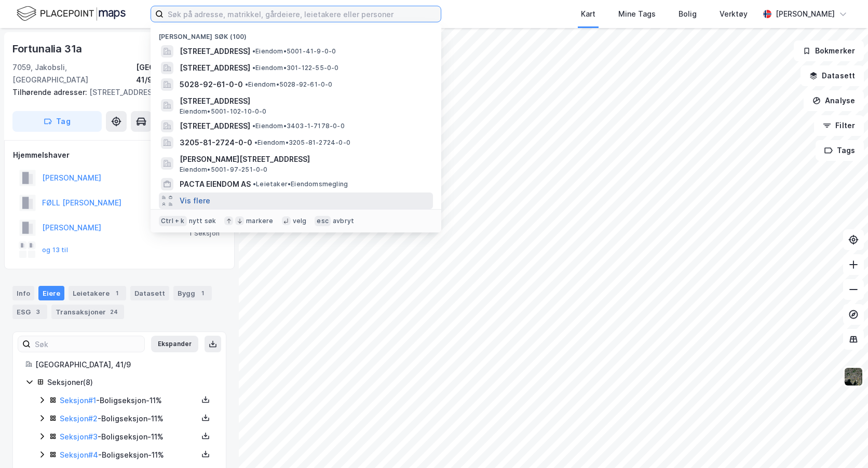 The image size is (868, 468). Describe the element at coordinates (49, 49) in the screenshot. I see `div: Fortunalia 31a` at that location.